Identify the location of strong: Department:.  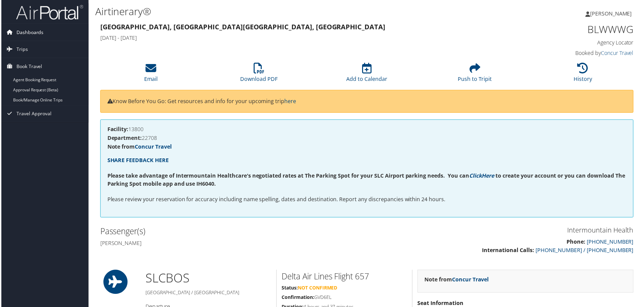
(124, 138).